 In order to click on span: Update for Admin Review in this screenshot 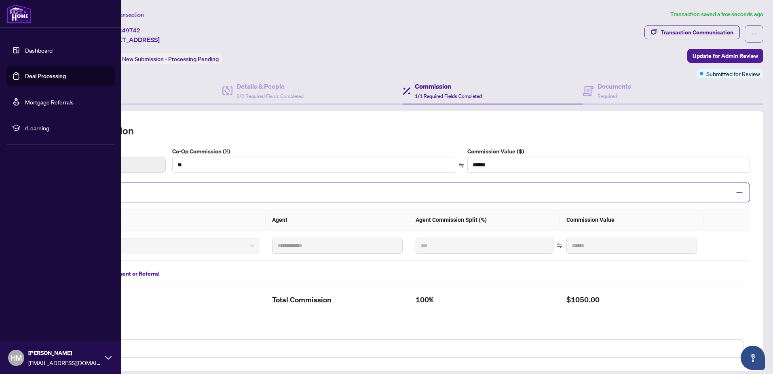, I will do `click(725, 56)`.